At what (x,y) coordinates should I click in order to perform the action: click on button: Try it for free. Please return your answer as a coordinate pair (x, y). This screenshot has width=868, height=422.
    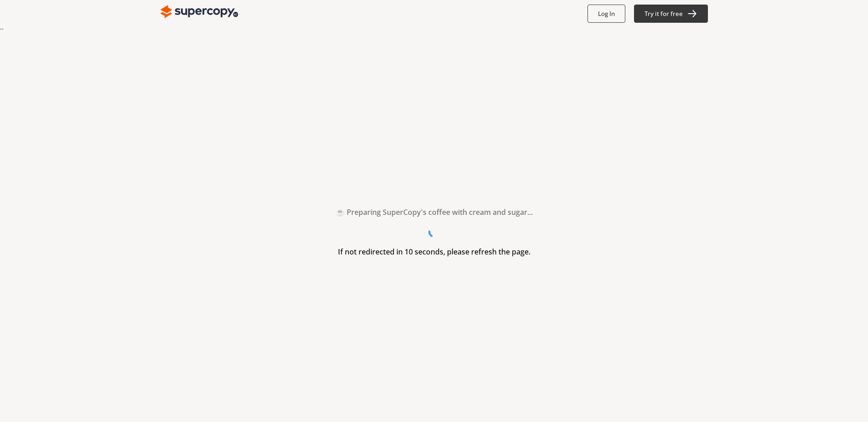
    Looking at the image, I should click on (671, 13).